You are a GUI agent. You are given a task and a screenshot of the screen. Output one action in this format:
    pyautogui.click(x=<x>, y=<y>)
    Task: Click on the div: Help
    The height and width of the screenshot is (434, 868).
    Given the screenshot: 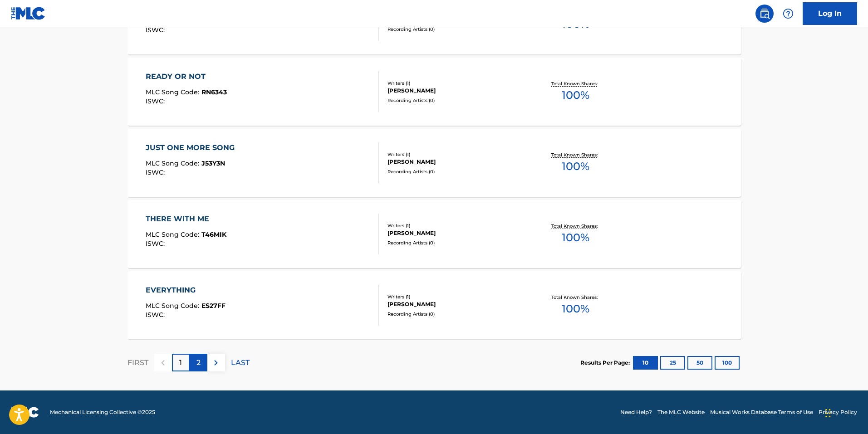 What is the action you would take?
    pyautogui.click(x=788, y=14)
    